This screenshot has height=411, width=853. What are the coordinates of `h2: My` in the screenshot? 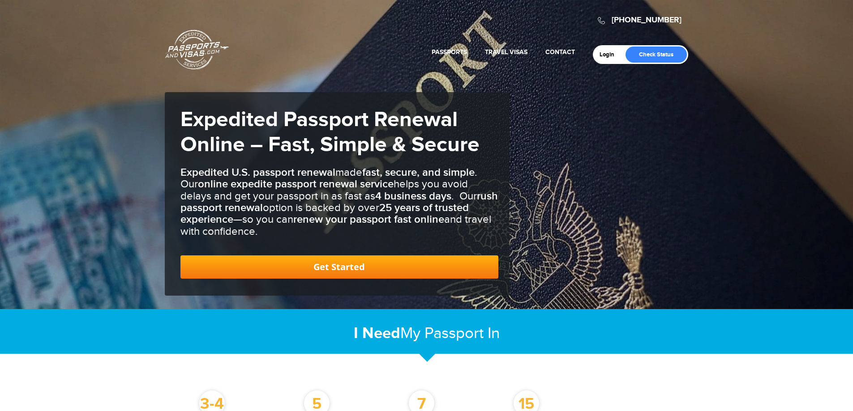 It's located at (427, 333).